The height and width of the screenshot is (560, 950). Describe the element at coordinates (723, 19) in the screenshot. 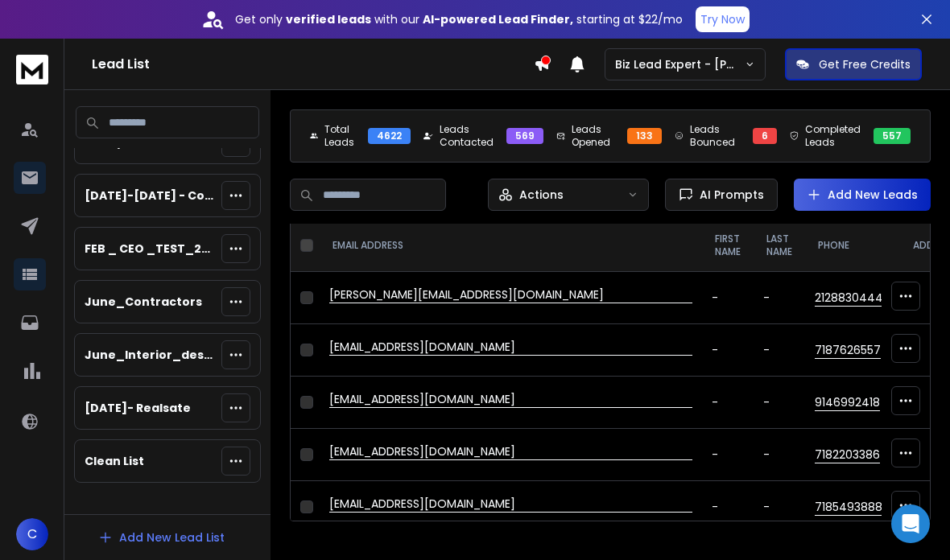

I see `p: Try Now` at that location.